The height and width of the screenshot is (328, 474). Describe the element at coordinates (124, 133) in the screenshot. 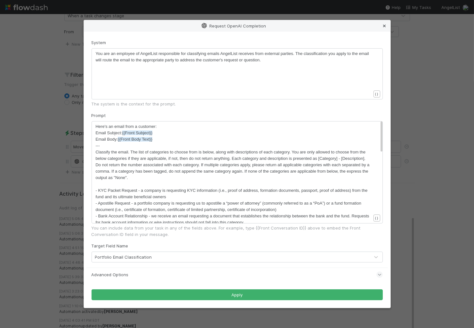

I see `span: Email Subject:` at that location.